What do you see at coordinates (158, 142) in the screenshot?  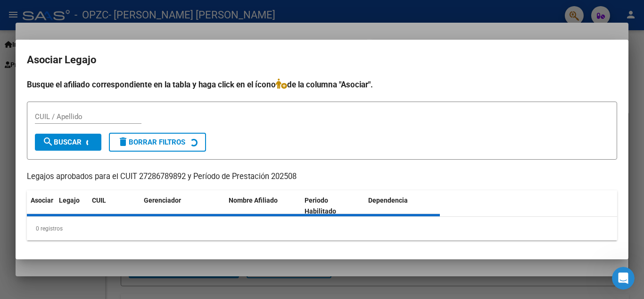 I see `button: Borrar Filtros` at bounding box center [158, 142].